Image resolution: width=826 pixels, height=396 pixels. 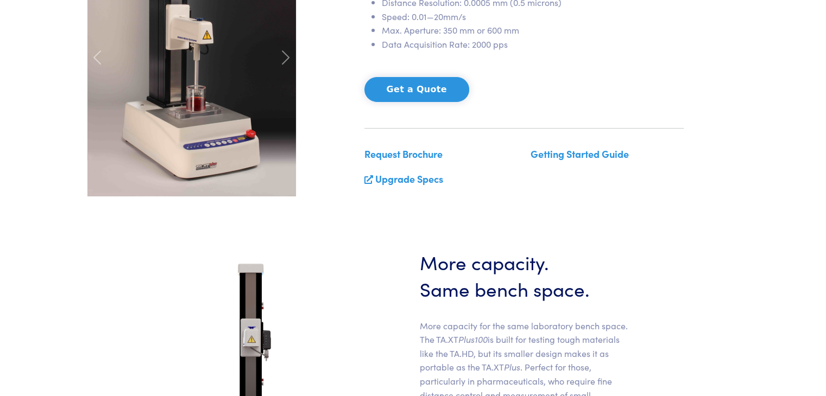 What do you see at coordinates (416, 90) in the screenshot?
I see `button: Get a Quote` at bounding box center [416, 90].